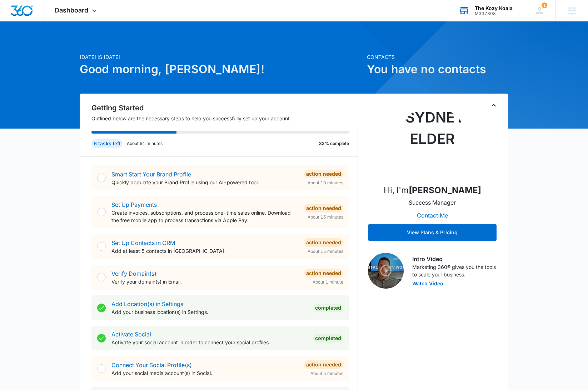 The image size is (588, 390). Describe the element at coordinates (325, 183) in the screenshot. I see `span: About 10 minutes` at that location.